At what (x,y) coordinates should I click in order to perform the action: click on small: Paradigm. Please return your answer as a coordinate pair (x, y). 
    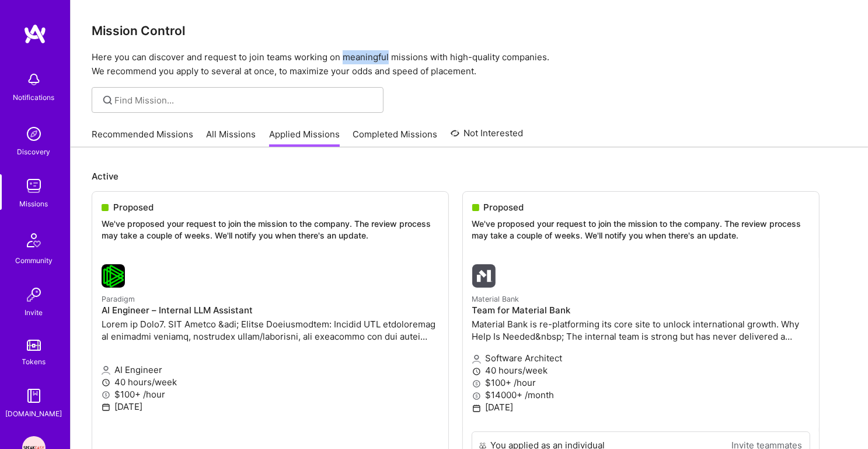
    Looking at the image, I should click on (118, 299).